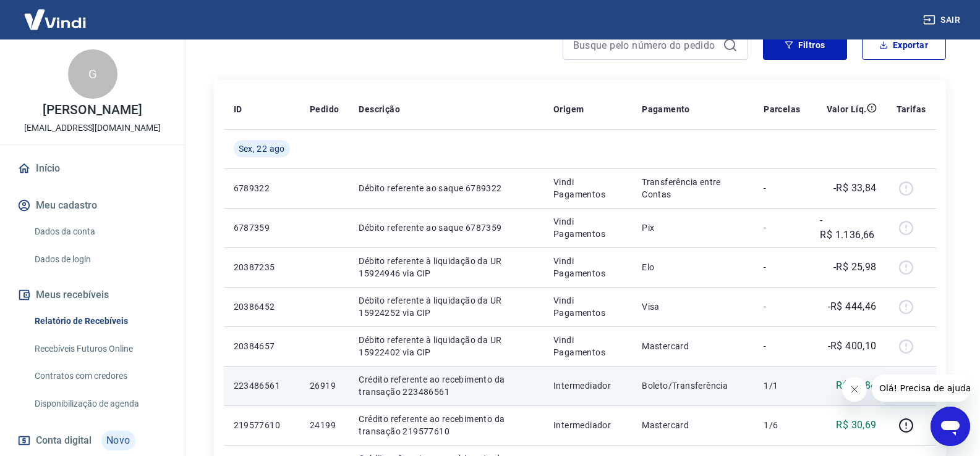 The width and height of the screenshot is (980, 456). What do you see at coordinates (55, 19) in the screenshot?
I see `img: Vindi` at bounding box center [55, 19].